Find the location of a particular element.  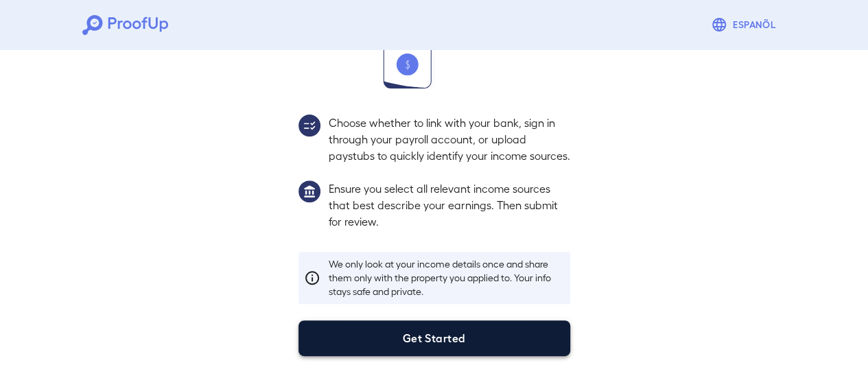

button: Espanõl is located at coordinates (745, 25).